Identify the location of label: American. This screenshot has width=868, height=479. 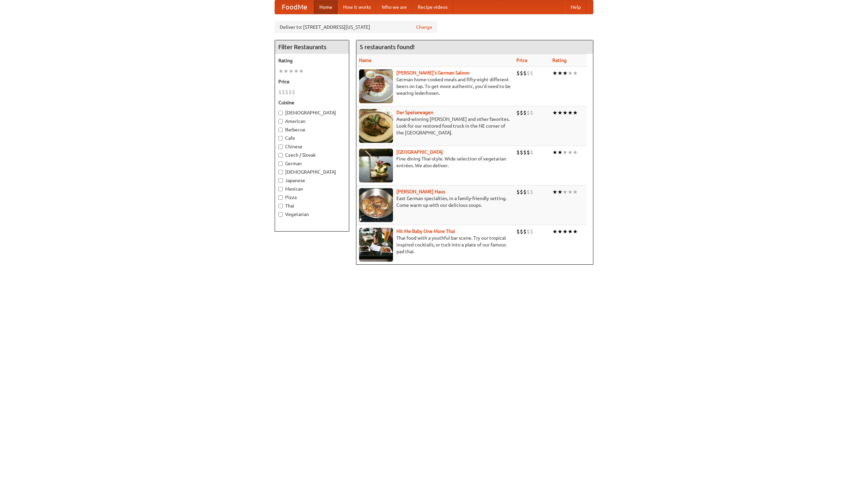
(312, 121).